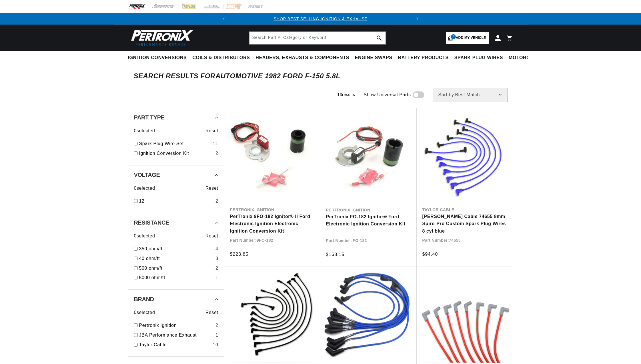  Describe the element at coordinates (467, 38) in the screenshot. I see `a: 2Add my vehicle` at that location.